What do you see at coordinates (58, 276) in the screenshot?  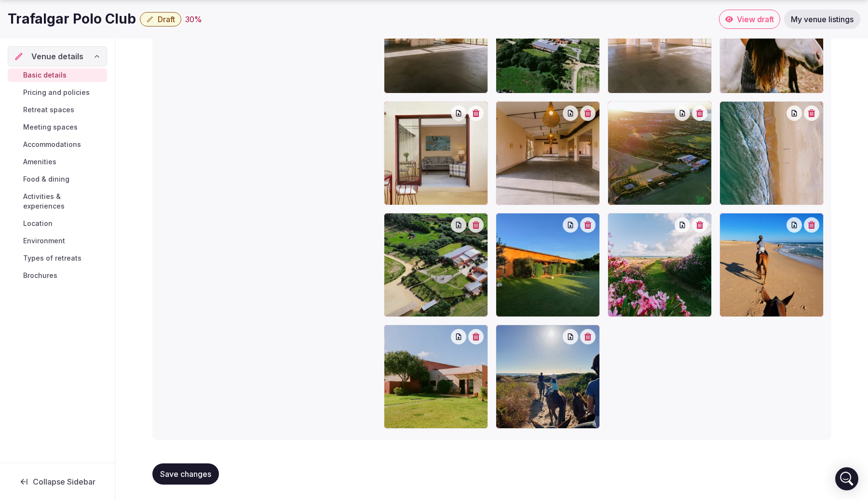 I see `a: Brochures` at bounding box center [58, 276].